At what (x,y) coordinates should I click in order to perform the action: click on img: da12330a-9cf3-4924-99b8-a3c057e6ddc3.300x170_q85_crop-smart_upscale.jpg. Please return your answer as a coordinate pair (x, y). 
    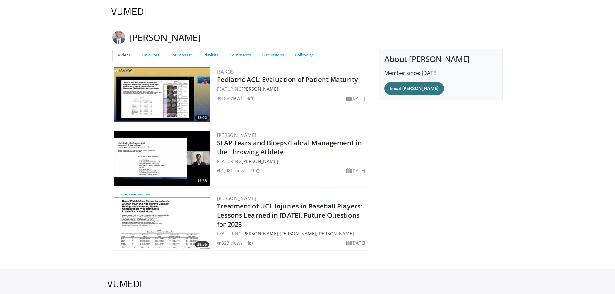
    Looking at the image, I should click on (162, 222).